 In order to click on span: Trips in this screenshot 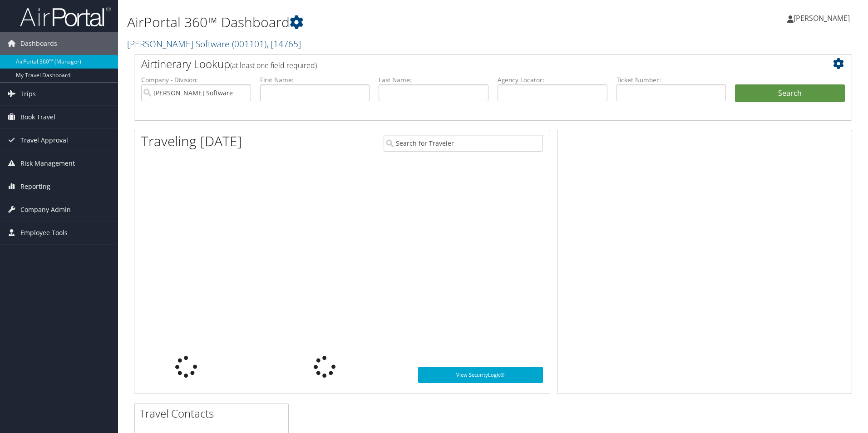, I will do `click(28, 94)`.